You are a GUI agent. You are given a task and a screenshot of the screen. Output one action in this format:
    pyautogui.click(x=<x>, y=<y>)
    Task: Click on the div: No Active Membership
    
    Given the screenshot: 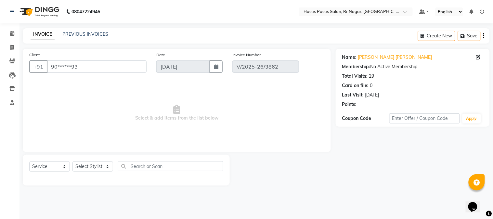 What is the action you would take?
    pyautogui.click(x=413, y=67)
    